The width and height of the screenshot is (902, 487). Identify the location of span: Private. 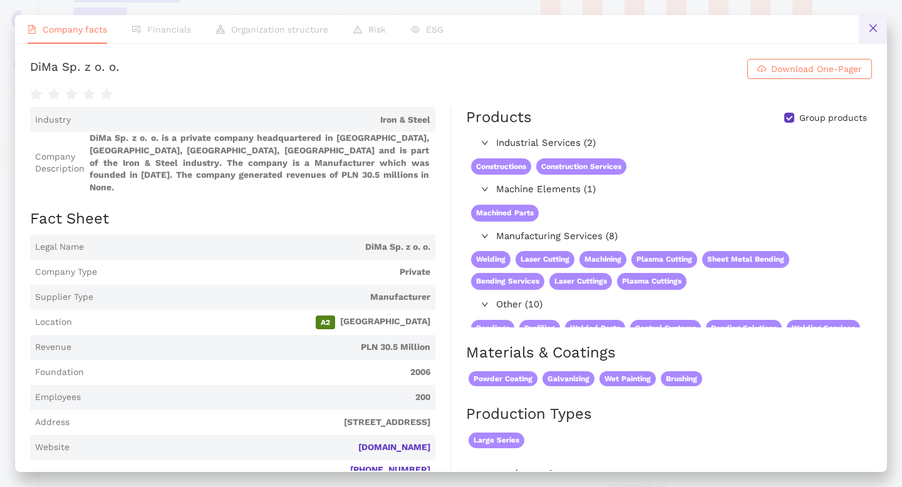
(266, 272).